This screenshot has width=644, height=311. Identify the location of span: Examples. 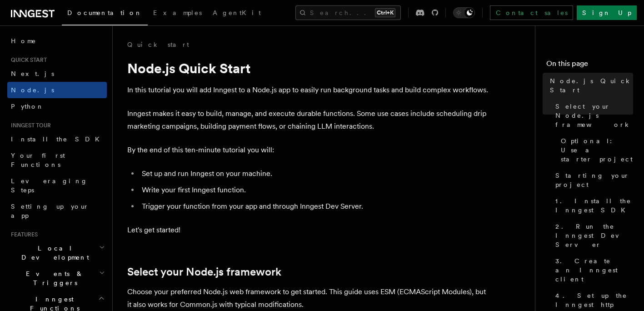
(177, 13).